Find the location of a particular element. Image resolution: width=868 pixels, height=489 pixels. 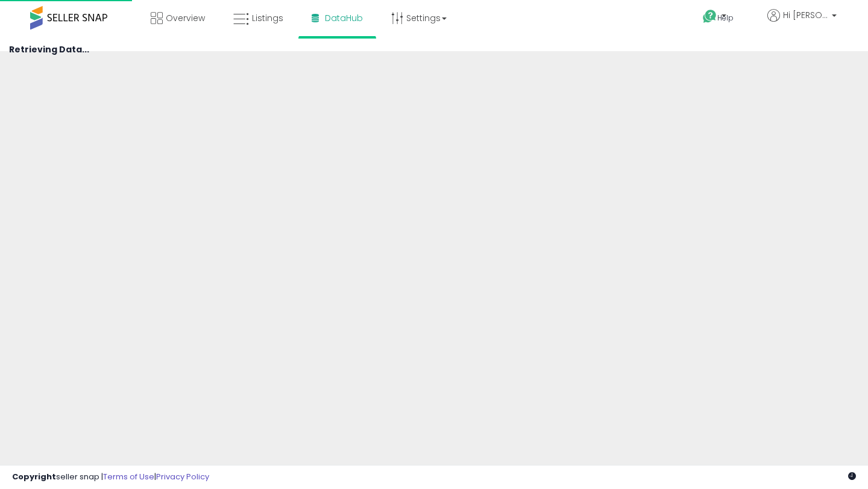

h4: Retrieving Data... is located at coordinates (434, 49).